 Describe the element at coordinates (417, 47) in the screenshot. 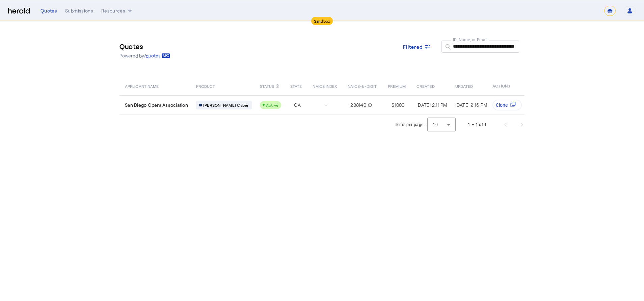

I see `button: Filtered` at that location.